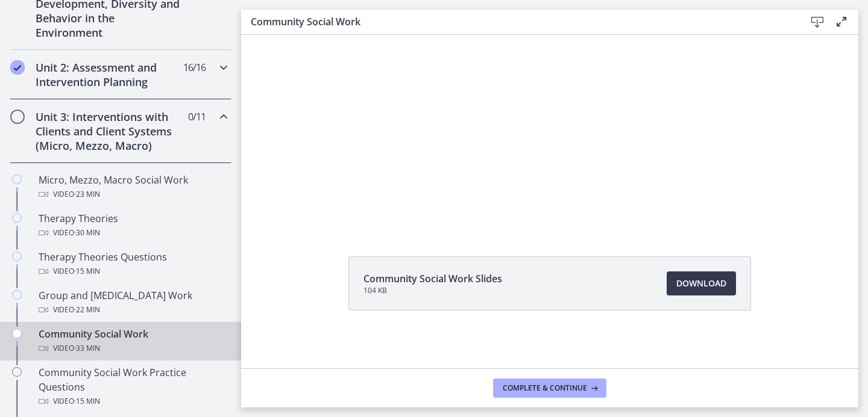  Describe the element at coordinates (549, 389) in the screenshot. I see `button: Complete & continue` at that location.